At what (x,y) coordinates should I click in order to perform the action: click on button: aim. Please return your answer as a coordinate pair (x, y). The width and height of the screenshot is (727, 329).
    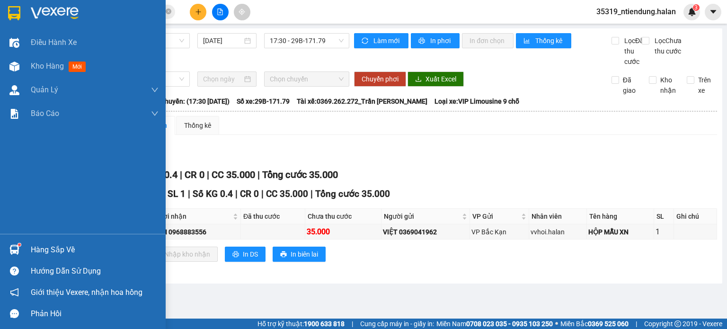
    Looking at the image, I should click on (242, 12).